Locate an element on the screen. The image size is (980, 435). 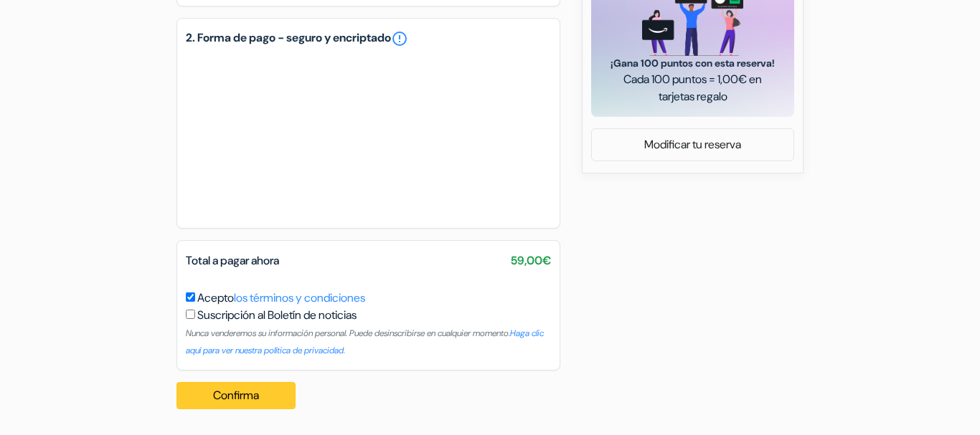
span: 59,00€ is located at coordinates (531, 261).